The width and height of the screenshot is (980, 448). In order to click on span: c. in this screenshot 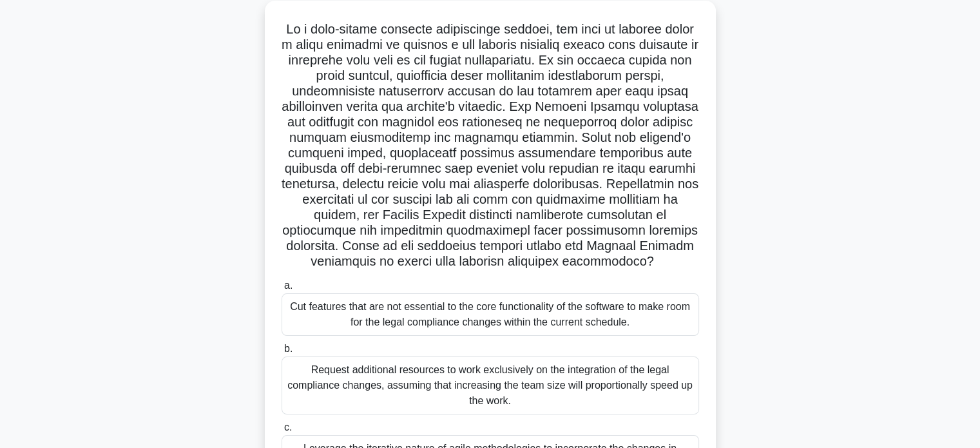, I will do `click(288, 427)`.